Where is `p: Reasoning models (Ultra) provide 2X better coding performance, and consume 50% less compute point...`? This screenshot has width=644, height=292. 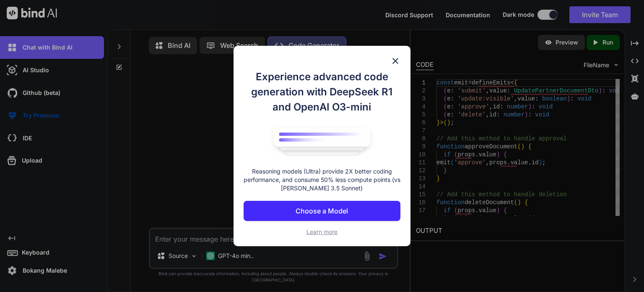 p: Reasoning models (Ultra) provide 2X better coding performance, and consume 50% less compute point... is located at coordinates (322, 180).